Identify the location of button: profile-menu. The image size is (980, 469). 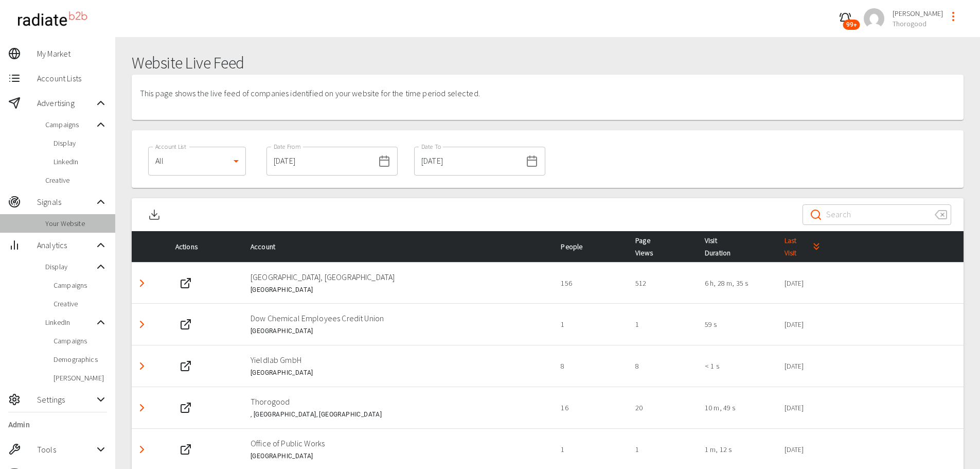
(953, 17).